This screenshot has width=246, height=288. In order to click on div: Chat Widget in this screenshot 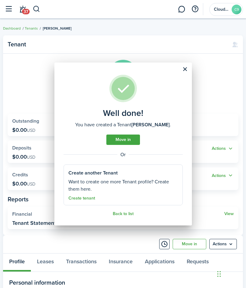, I will do `click(230, 273)`.